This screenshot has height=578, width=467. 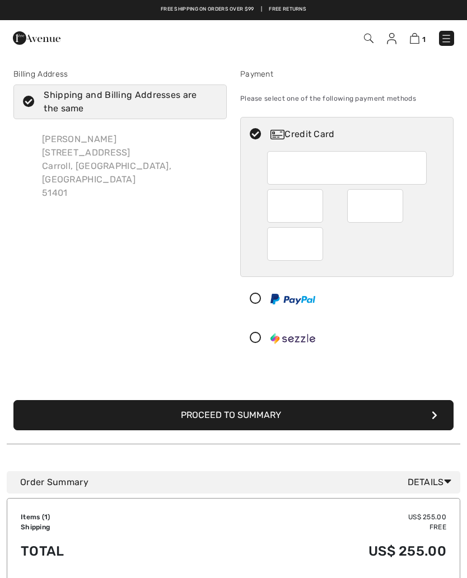 What do you see at coordinates (346, 98) in the screenshot?
I see `div: Please select one of the following payment methods` at bounding box center [346, 98].